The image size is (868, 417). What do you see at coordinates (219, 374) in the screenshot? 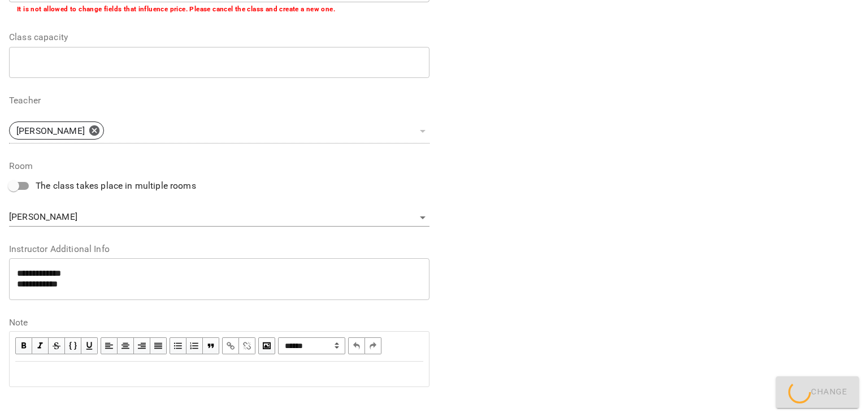
I see `div: Edit text` at bounding box center [219, 374].